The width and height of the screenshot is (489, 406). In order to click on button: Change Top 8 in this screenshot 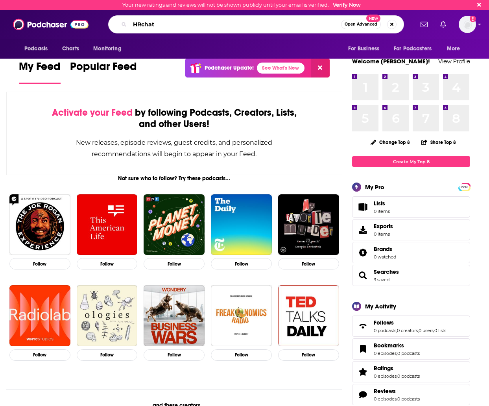, I will do `click(390, 142)`.